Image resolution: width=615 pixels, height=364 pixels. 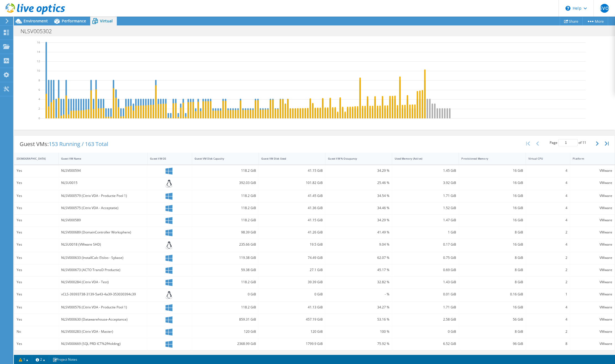 I want to click on svg: \n, so click(x=568, y=8).